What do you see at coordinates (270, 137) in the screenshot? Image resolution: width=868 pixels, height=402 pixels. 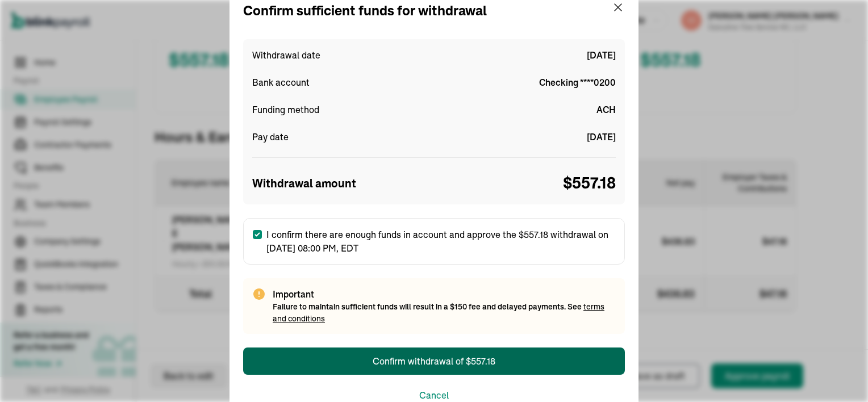 I see `span: Pay date` at bounding box center [270, 137].